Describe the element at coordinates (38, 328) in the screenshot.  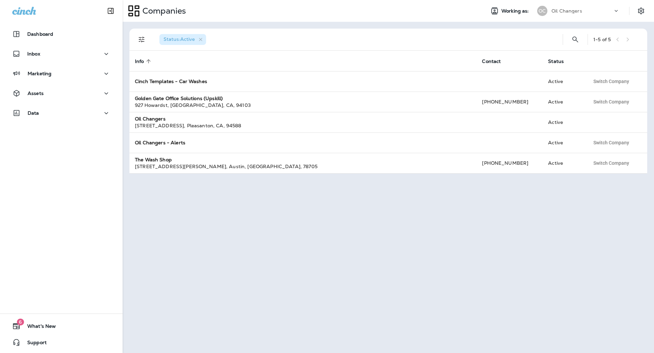
I see `span: What's New` at that location.